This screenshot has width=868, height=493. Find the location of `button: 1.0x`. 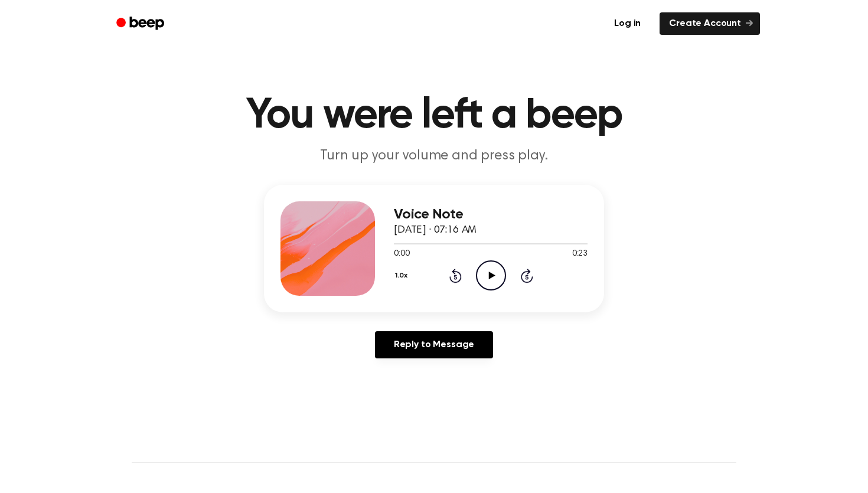

button: 1.0x is located at coordinates (402, 276).